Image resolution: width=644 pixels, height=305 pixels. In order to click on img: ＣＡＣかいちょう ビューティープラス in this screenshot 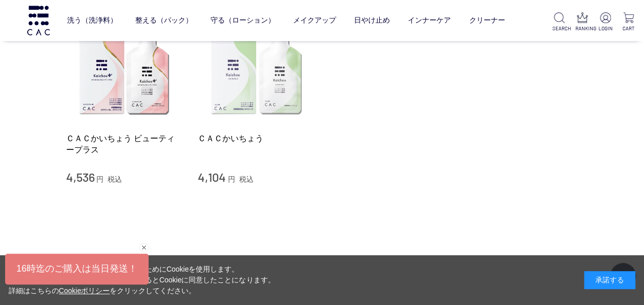, I will do `click(125, 67)`.